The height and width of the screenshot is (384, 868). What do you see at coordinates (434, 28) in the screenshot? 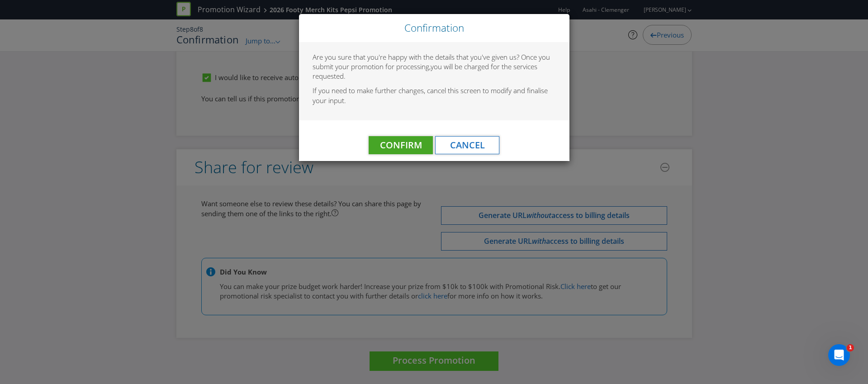
I see `div: Close` at bounding box center [434, 28].